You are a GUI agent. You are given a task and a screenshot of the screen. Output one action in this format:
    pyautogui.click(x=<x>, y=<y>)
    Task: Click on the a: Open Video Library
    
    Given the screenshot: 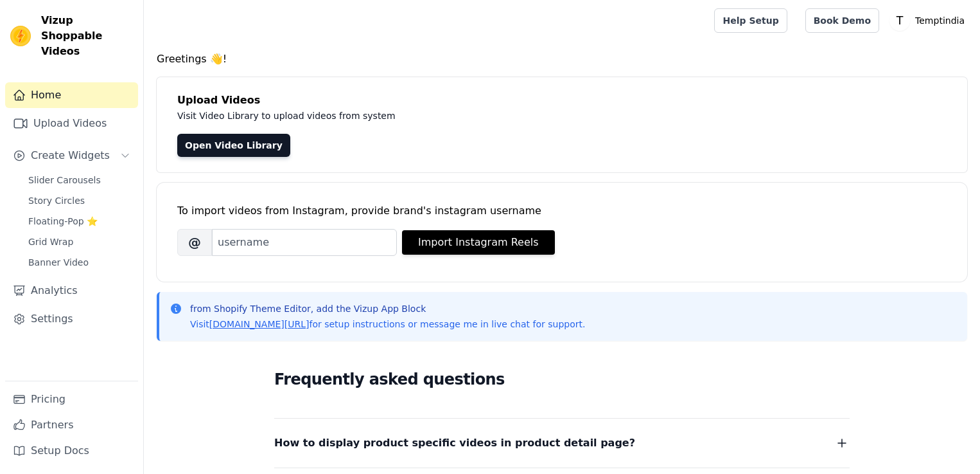 What is the action you would take?
    pyautogui.click(x=234, y=146)
    